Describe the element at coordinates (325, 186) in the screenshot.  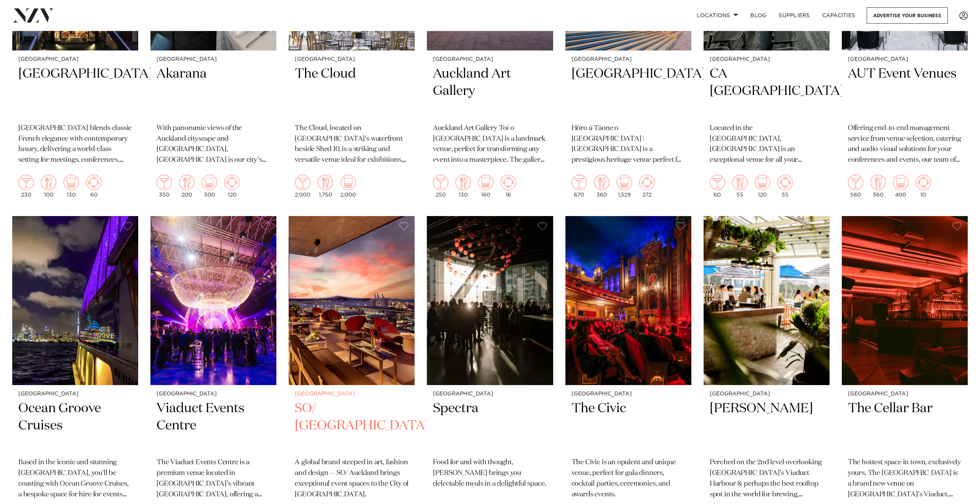
I see `div: 1,750` at that location.